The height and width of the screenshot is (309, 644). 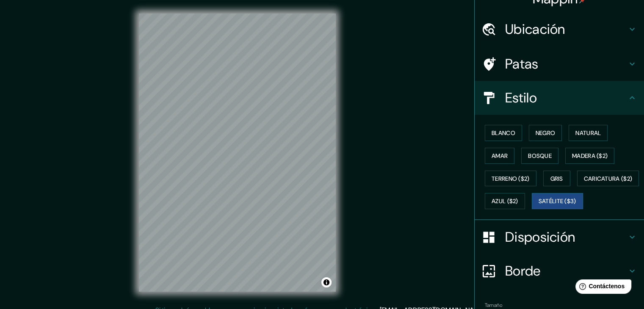 What do you see at coordinates (540, 156) in the screenshot?
I see `button: Bosque` at bounding box center [540, 156].